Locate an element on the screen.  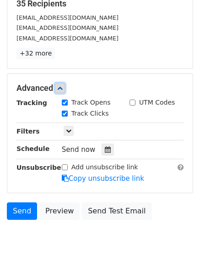
a: Copy unsubscribe link is located at coordinates (103, 178).